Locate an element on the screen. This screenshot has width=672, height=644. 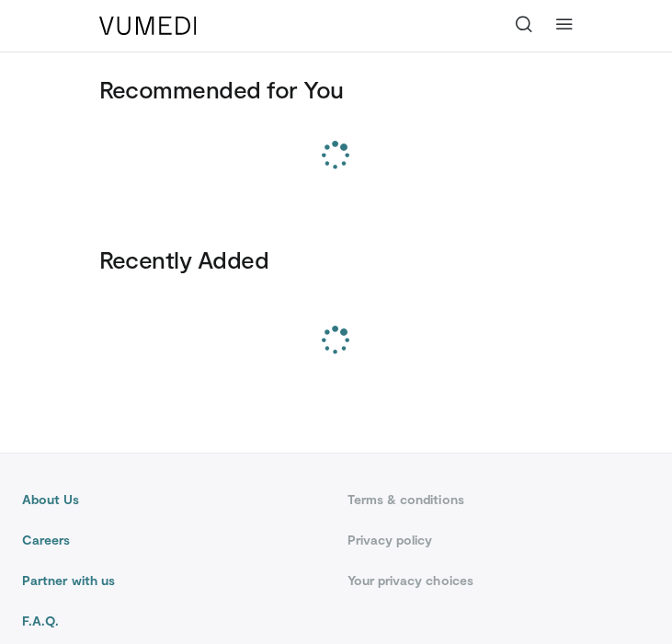
h3: Recently Added is located at coordinates (336, 259).